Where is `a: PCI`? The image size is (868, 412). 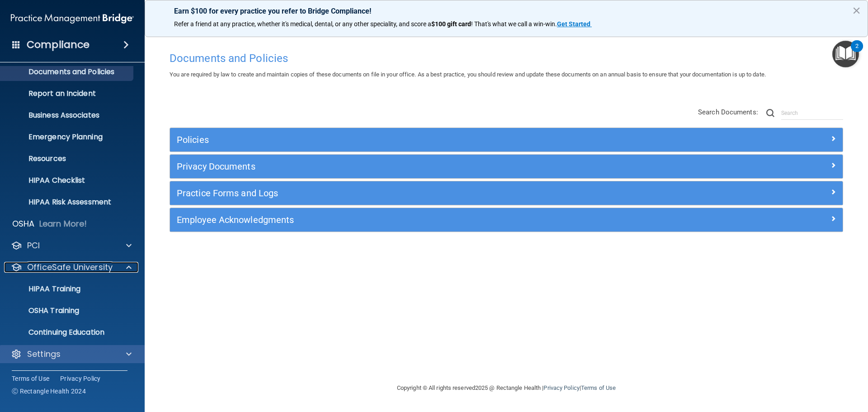
a: PCI is located at coordinates (71, 246).